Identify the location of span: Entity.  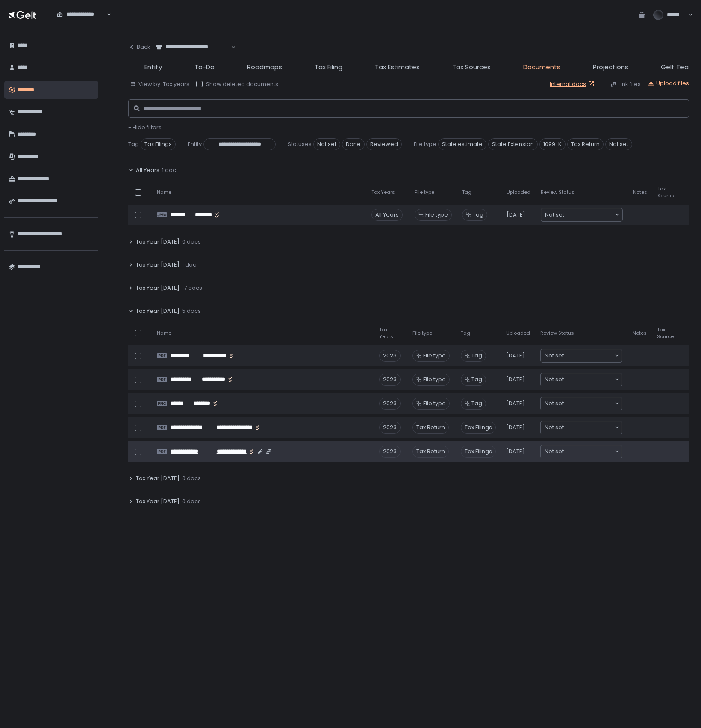
(153, 67).